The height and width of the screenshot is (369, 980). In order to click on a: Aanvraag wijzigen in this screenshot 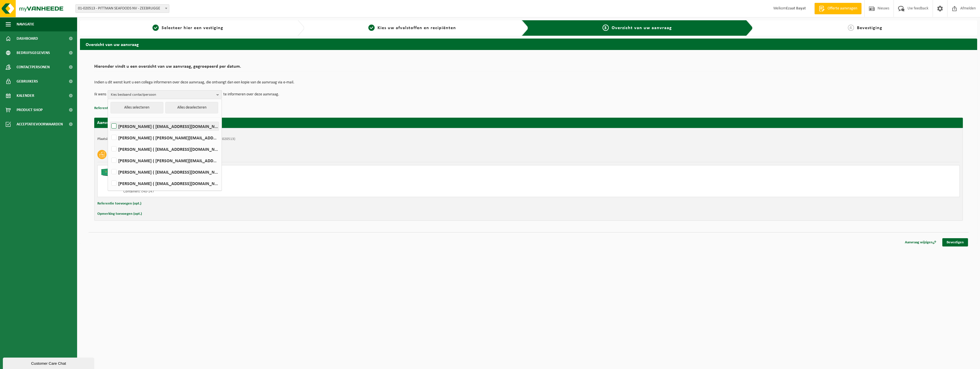, I will do `click(921, 242)`.